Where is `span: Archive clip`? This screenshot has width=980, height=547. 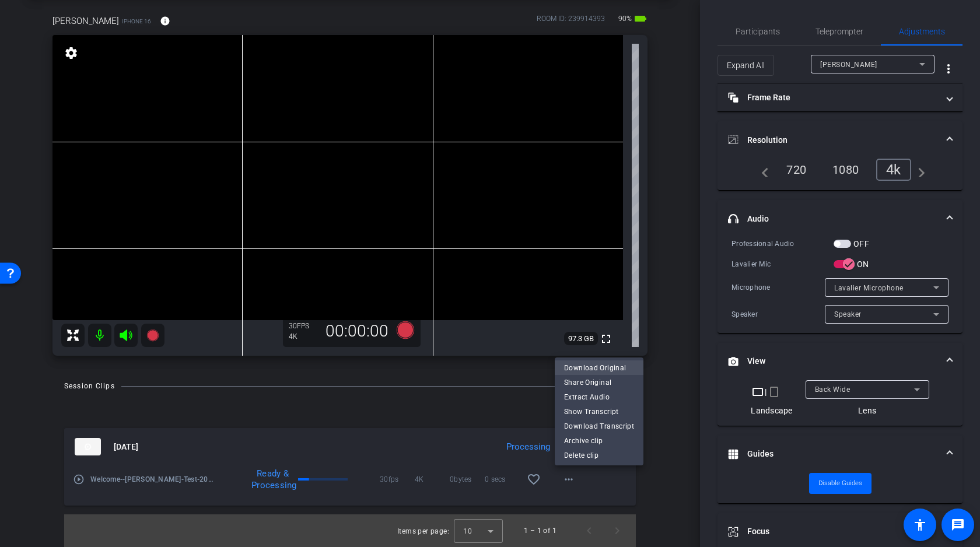
span: Archive clip is located at coordinates (599, 441).